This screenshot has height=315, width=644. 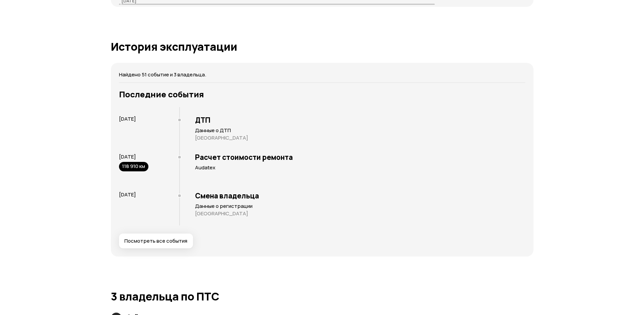 I want to click on h3: Смена владельца, so click(x=360, y=196).